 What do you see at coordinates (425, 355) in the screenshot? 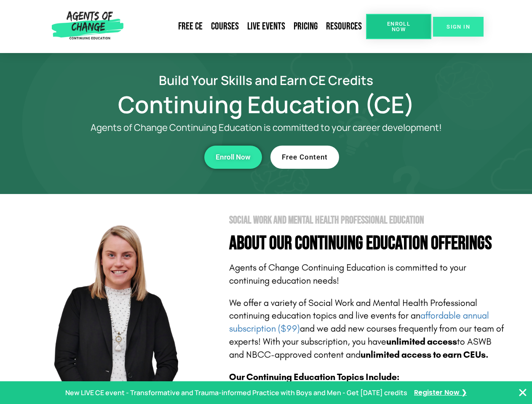
I see `b: unlimited access to earn CEUs.` at bounding box center [425, 355].